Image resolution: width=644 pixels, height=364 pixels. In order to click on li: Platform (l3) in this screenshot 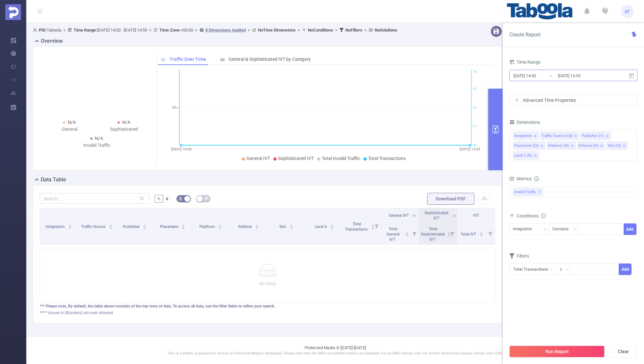, I will do `click(561, 145)`.